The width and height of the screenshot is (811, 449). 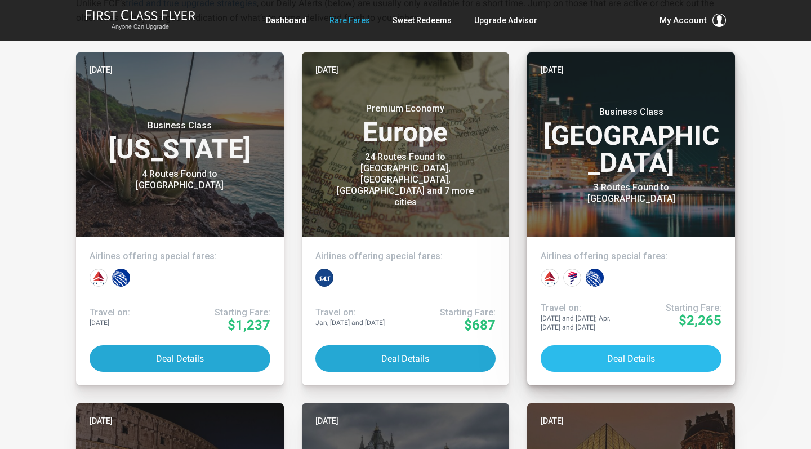 I want to click on a: Sweet Redeems, so click(x=422, y=20).